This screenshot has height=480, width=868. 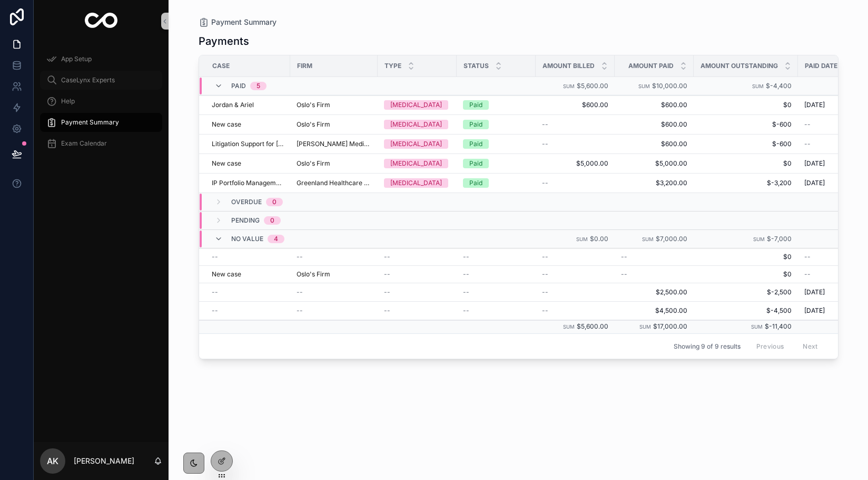 I want to click on span: $2,500.00, so click(x=654, y=292).